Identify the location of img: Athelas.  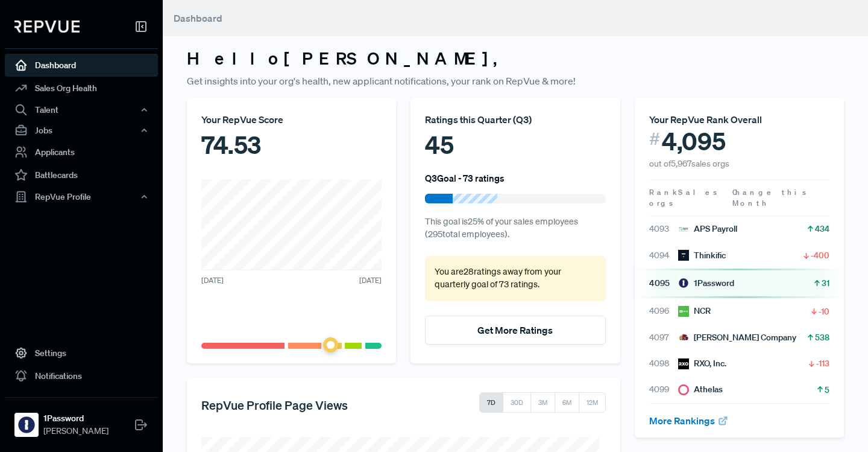
(684, 390).